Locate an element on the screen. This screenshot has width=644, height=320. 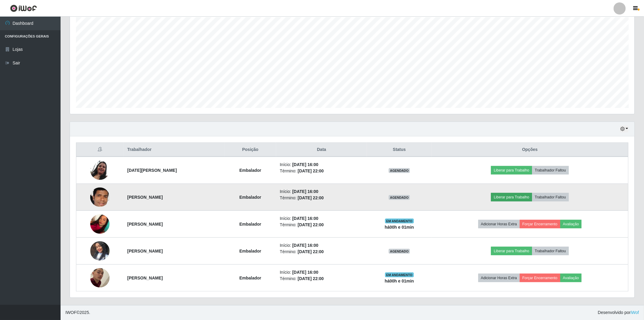
span: © 2025 . is located at coordinates (78, 313).